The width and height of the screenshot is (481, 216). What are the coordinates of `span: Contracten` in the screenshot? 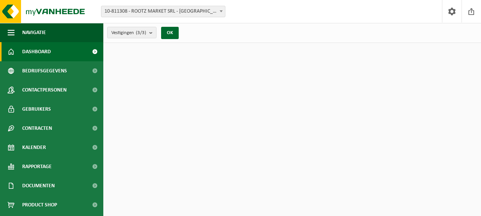 It's located at (37, 128).